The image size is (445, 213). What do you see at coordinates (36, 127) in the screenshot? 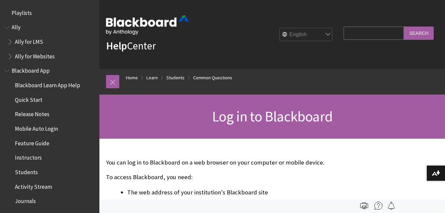
I see `span: Mobile Auto Login` at bounding box center [36, 127].